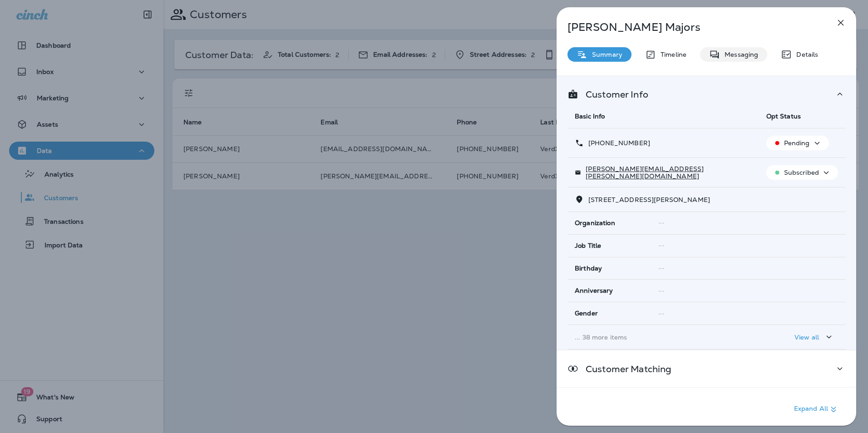 The image size is (868, 433). I want to click on span: Anniversary, so click(594, 290).